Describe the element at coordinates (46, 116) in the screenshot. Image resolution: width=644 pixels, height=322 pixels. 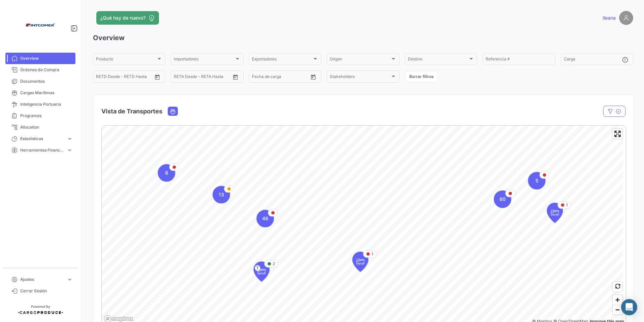
I see `span: Programas` at that location.